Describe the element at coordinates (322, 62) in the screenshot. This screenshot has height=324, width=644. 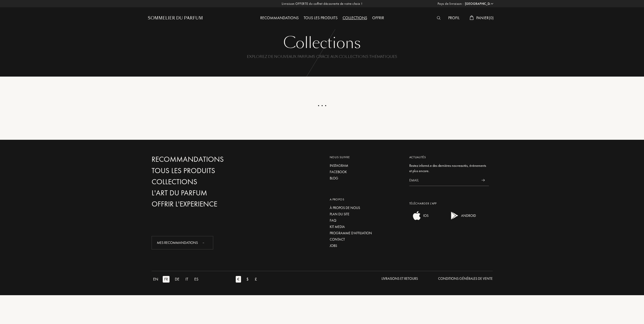
I see `div: Explorez de nouveaux parfums grâce aux collections thématiques` at that location.